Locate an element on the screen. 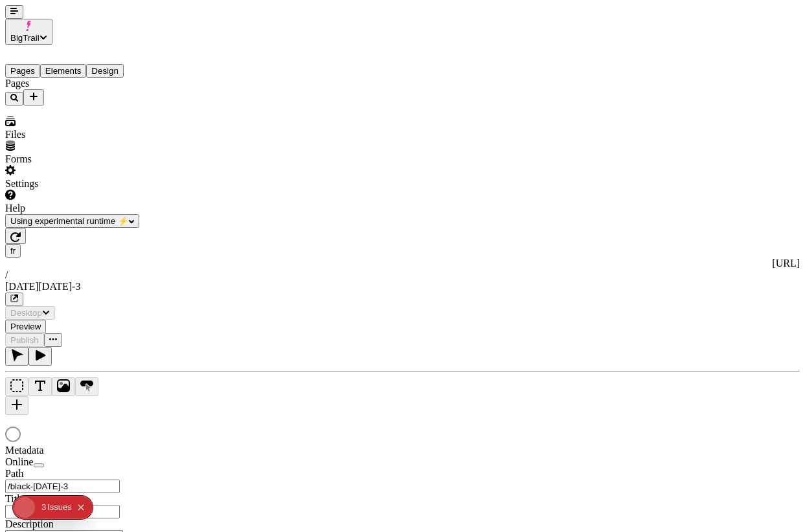 The width and height of the screenshot is (805, 532). div: Help is located at coordinates (83, 209).